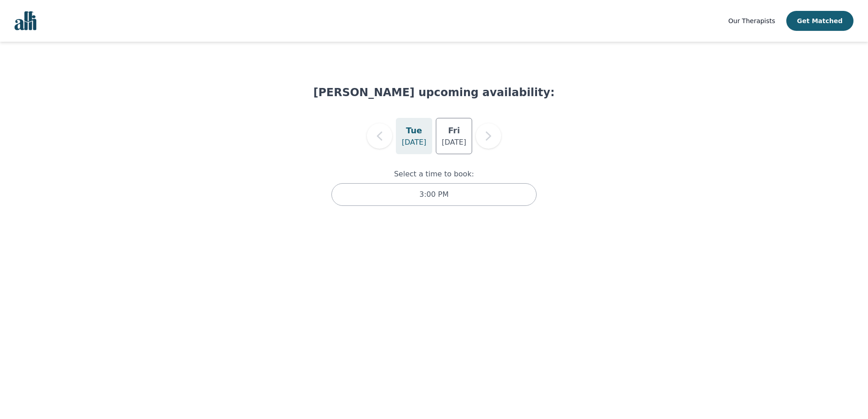  I want to click on p: Select a time to book:, so click(434, 174).